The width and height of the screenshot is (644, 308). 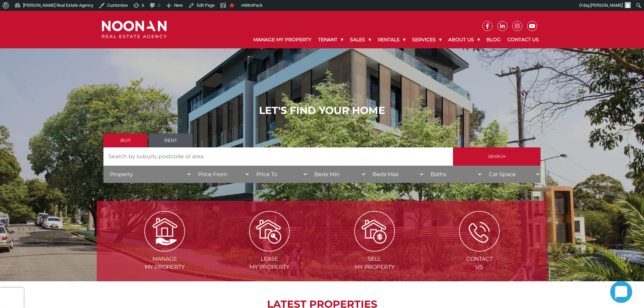 What do you see at coordinates (322, 111) in the screenshot?
I see `h1: LET'S FIND YOUR HOME` at bounding box center [322, 111].